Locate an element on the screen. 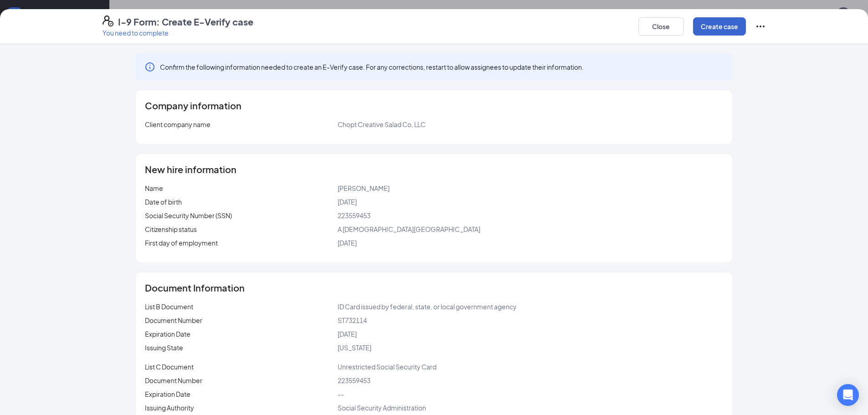  svg: Ellipses is located at coordinates (761, 27).